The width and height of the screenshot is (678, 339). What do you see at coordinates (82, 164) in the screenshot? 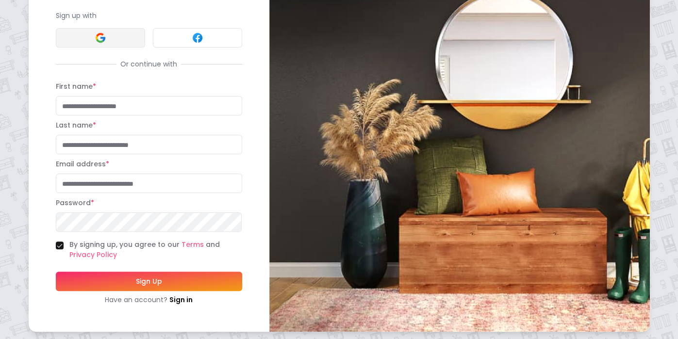
I see `label: Email address` at bounding box center [82, 164].